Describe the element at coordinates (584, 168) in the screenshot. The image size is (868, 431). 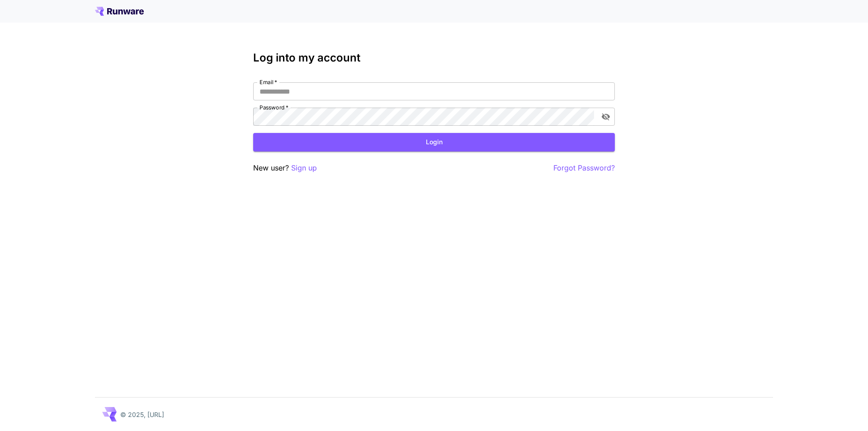
I see `button: Forgot Password?` at that location.